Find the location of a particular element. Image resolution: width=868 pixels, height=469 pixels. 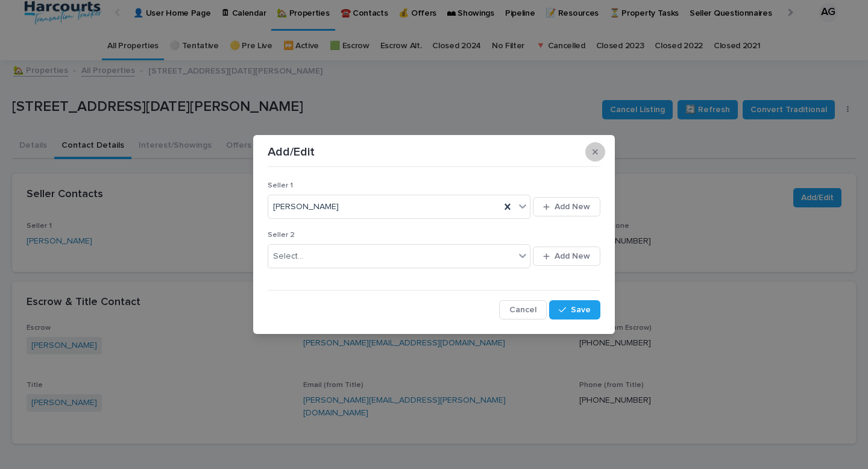

button: Cancel is located at coordinates (523, 310).